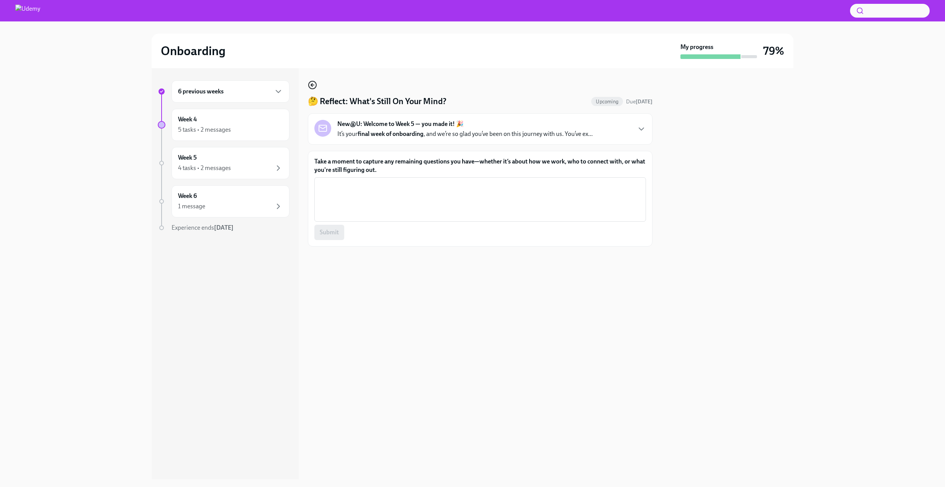  I want to click on a: Week 61 message, so click(224, 201).